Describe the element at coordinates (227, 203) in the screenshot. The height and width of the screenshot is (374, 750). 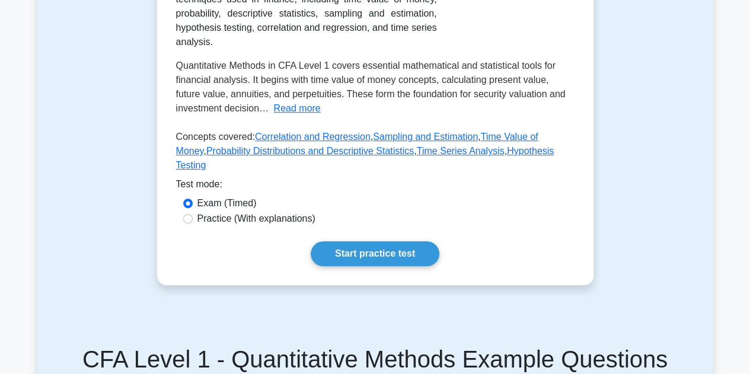
I see `label: Exam (Timed)` at that location.